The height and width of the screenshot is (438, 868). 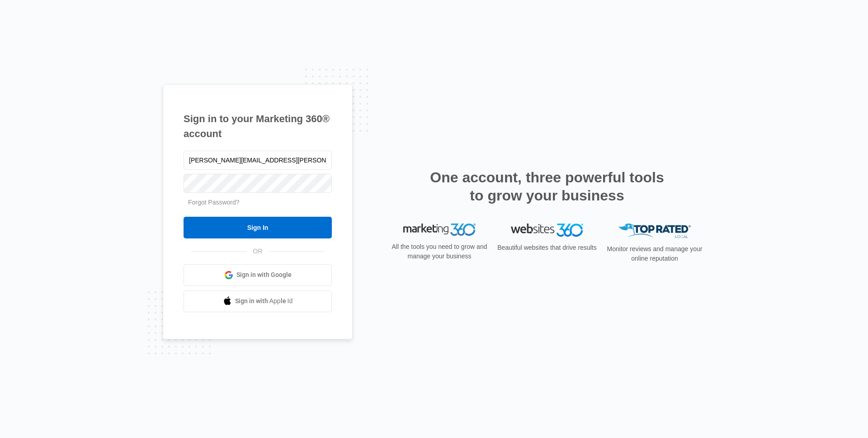 What do you see at coordinates (547, 248) in the screenshot?
I see `p: Beautiful websites that drive results` at bounding box center [547, 248].